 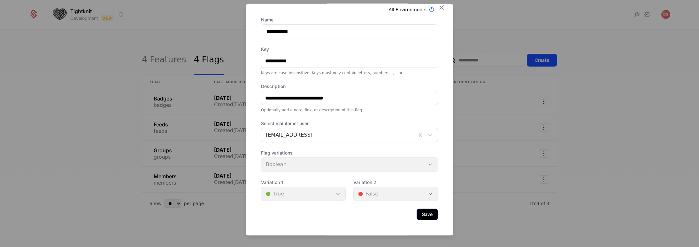 What do you see at coordinates (350, 153) in the screenshot?
I see `span: Flag variations` at bounding box center [350, 153].